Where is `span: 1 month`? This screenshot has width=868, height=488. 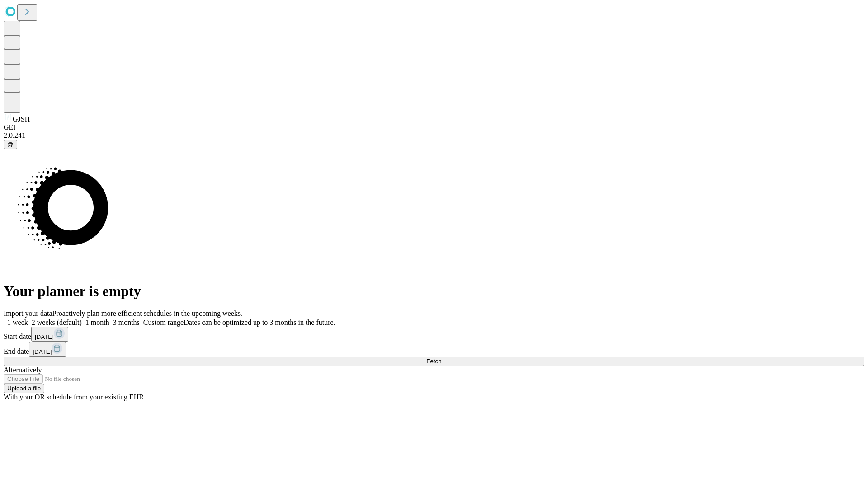
span: 1 month is located at coordinates (97, 322).